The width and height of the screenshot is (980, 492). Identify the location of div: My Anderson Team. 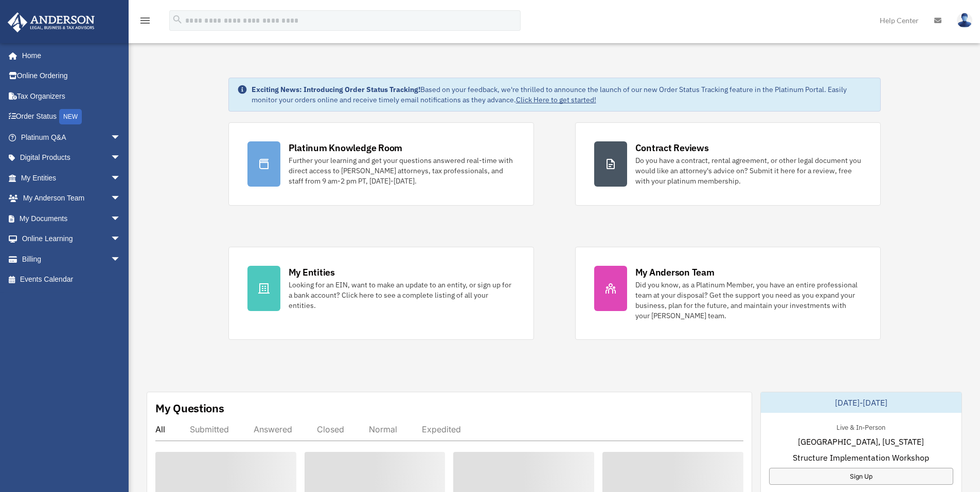
(675, 272).